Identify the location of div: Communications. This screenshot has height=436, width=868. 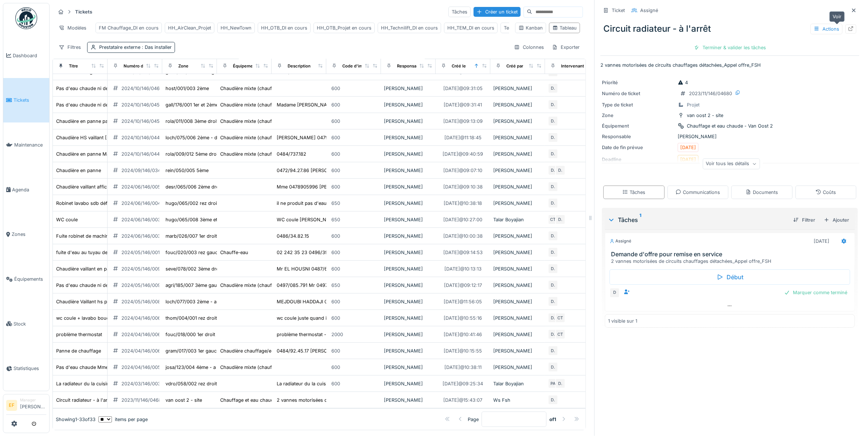
(698, 192).